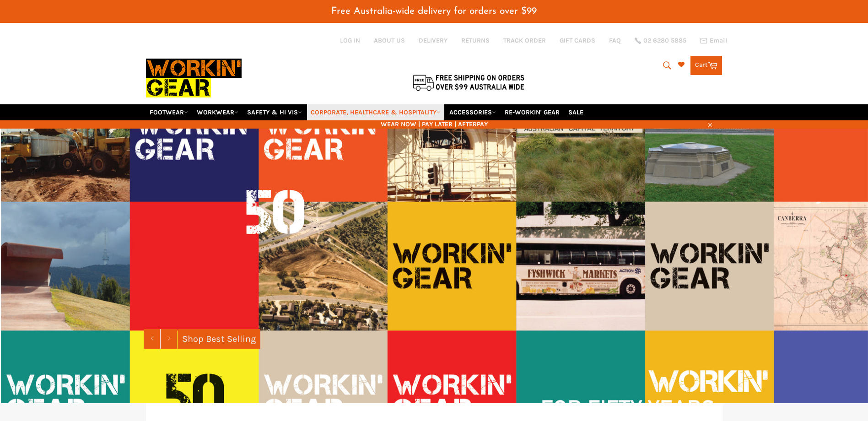  Describe the element at coordinates (575, 112) in the screenshot. I see `a: SALE` at that location.